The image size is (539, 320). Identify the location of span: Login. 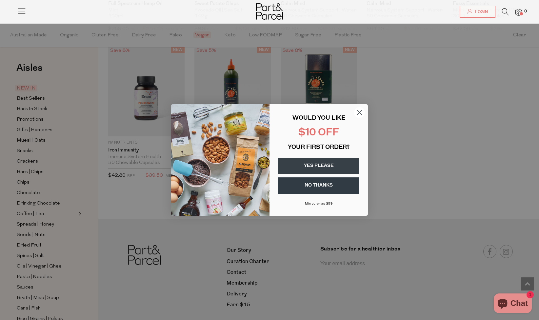
(481, 12).